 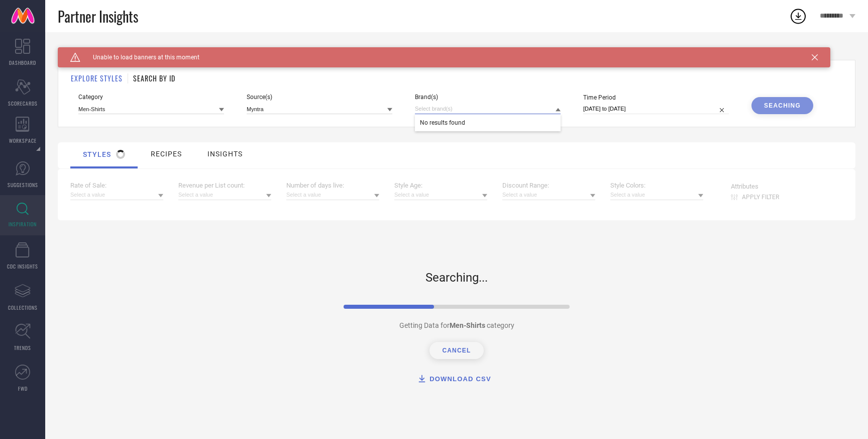 I want to click on span: DOWNLOAD CSV, so click(x=460, y=379).